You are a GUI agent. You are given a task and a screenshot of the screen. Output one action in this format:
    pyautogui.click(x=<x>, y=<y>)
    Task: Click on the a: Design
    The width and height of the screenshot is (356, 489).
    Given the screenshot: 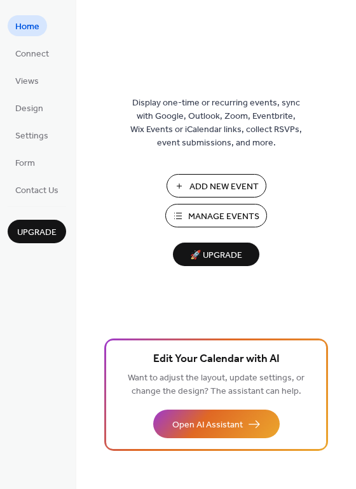 What is the action you would take?
    pyautogui.click(x=29, y=107)
    